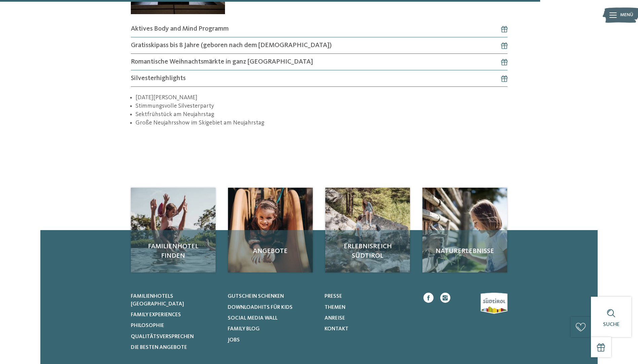 The image size is (638, 364). I want to click on a: Silvester & Drei Könige Familienhotel finden, so click(173, 230).